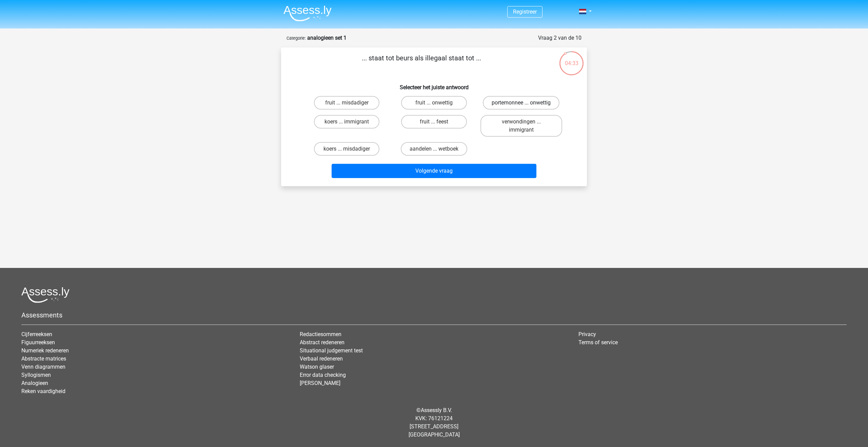 The image size is (868, 447). I want to click on a: Assessly B.V., so click(436, 410).